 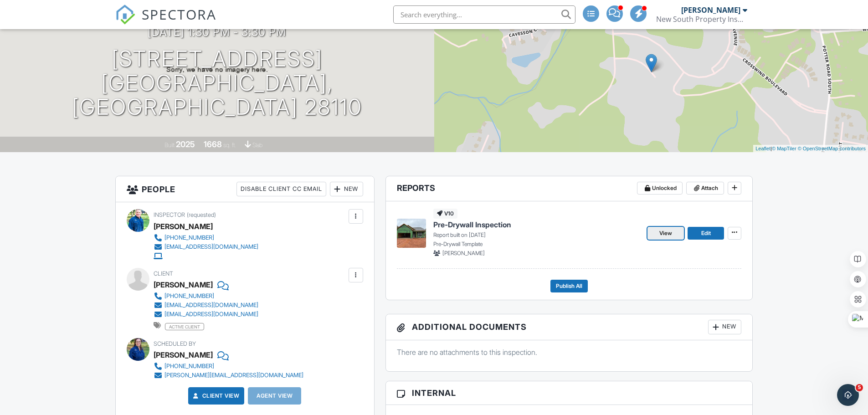 What do you see at coordinates (175, 344) in the screenshot?
I see `span: Scheduled By` at bounding box center [175, 344].